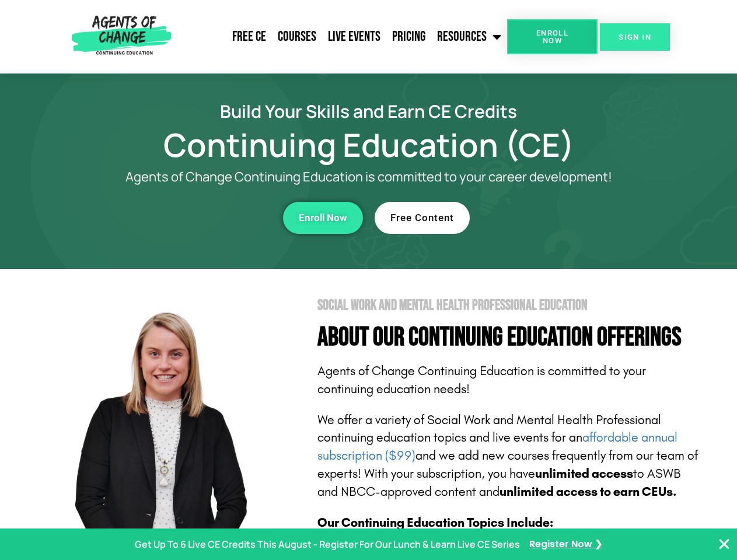  What do you see at coordinates (327, 544) in the screenshot?
I see `p: Get Up To 6 Live CE Credits This August - Register For Our Lunch & Learn Live CE Series` at bounding box center [327, 544].